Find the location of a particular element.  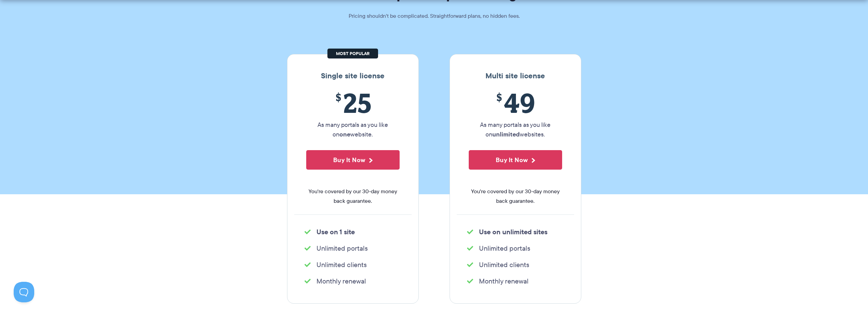

strong: Use on unlimited sites is located at coordinates (513, 232).